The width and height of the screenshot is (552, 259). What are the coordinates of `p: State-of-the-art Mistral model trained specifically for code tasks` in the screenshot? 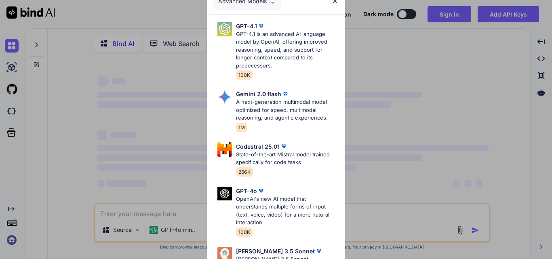 It's located at (287, 158).